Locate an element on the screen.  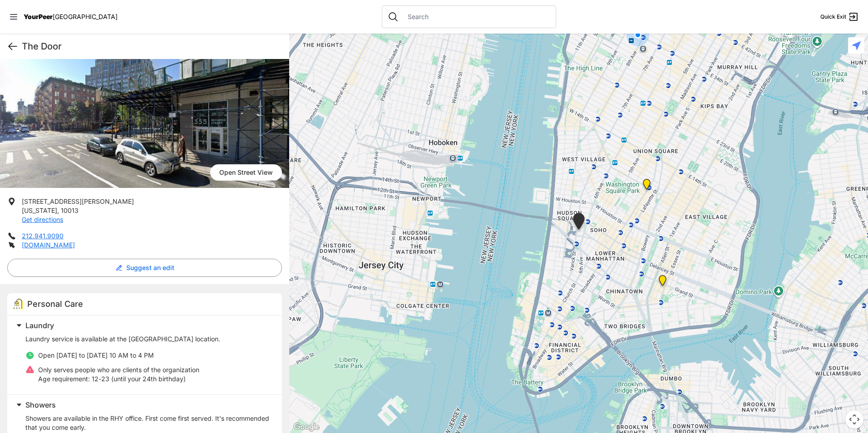
div: Main Location, SoHo, DYCD Youth Drop-in Center is located at coordinates (579, 223).